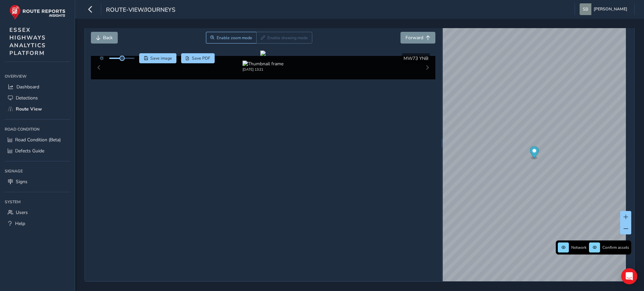 The height and width of the screenshot is (291, 644). I want to click on span: Confirm assets, so click(616, 248).